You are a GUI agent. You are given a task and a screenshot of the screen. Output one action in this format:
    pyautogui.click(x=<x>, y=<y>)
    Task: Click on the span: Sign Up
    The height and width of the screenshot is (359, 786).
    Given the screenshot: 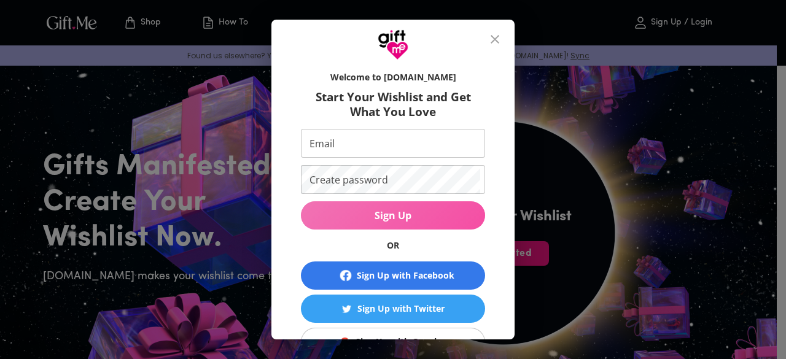 What is the action you would take?
    pyautogui.click(x=393, y=216)
    